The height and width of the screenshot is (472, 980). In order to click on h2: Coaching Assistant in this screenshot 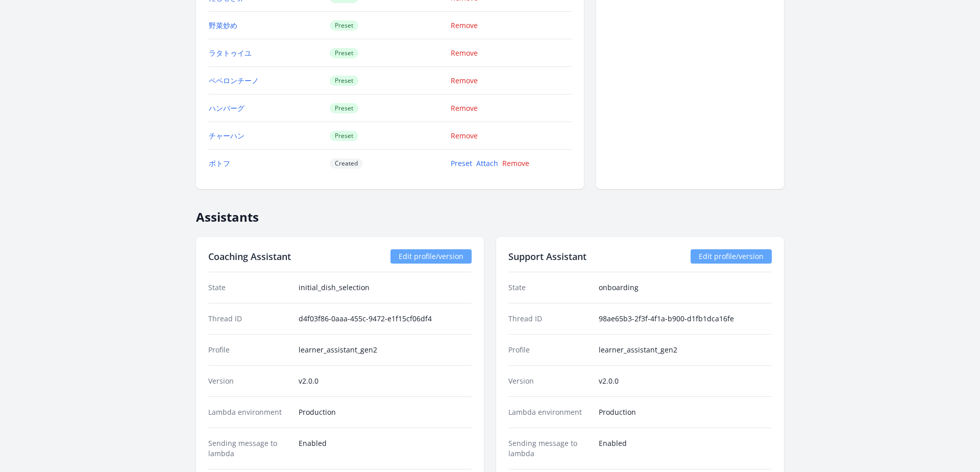, I will do `click(250, 256)`.